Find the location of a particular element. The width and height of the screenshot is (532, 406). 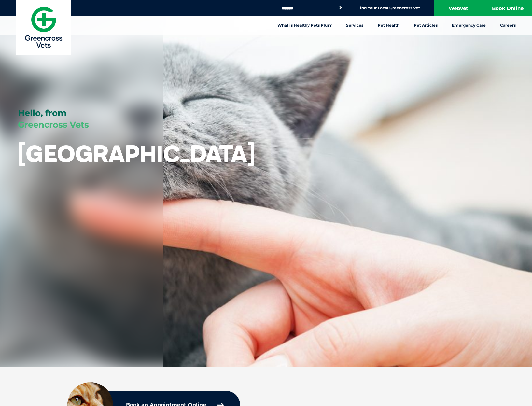

a: What is Healthy Pets Plus? is located at coordinates (304, 25).